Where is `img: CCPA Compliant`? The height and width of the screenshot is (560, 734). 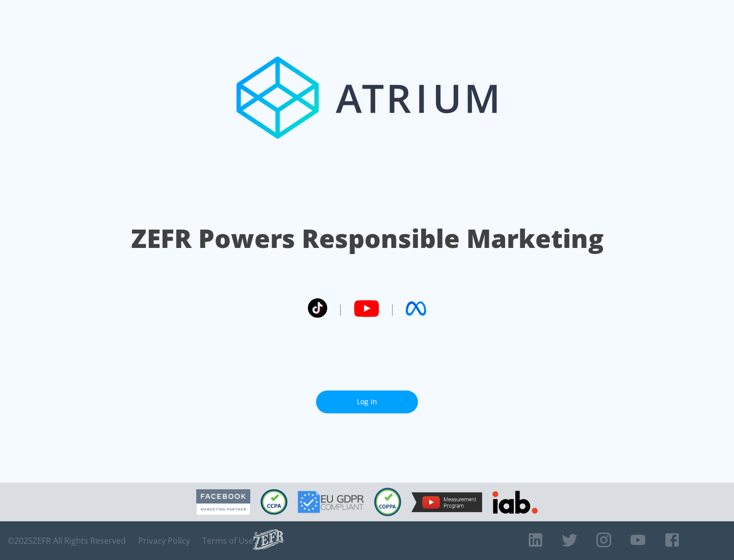
img: CCPA Compliant is located at coordinates (274, 502).